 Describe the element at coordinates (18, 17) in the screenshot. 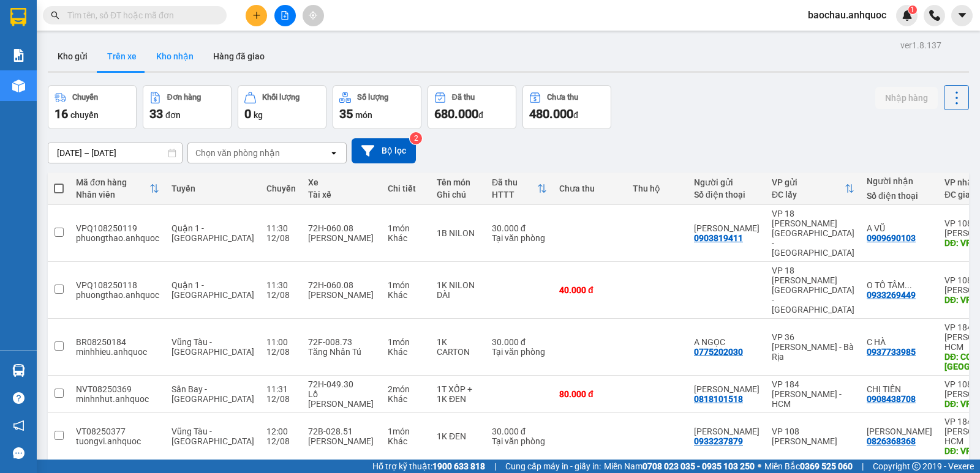

I see `img: logo-vxr` at that location.